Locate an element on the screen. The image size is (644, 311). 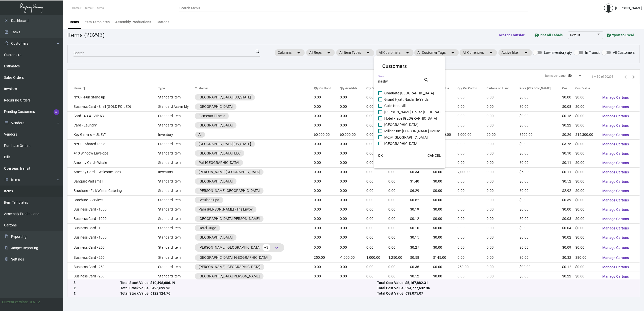
button: CANCEL is located at coordinates (434, 155).